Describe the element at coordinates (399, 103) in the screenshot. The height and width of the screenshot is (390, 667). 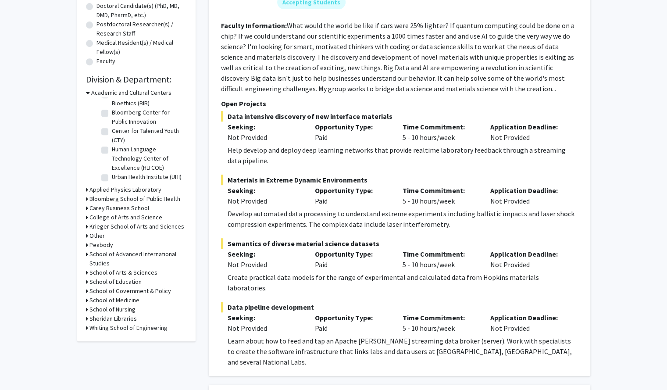
I see `p: Open Projects` at that location.